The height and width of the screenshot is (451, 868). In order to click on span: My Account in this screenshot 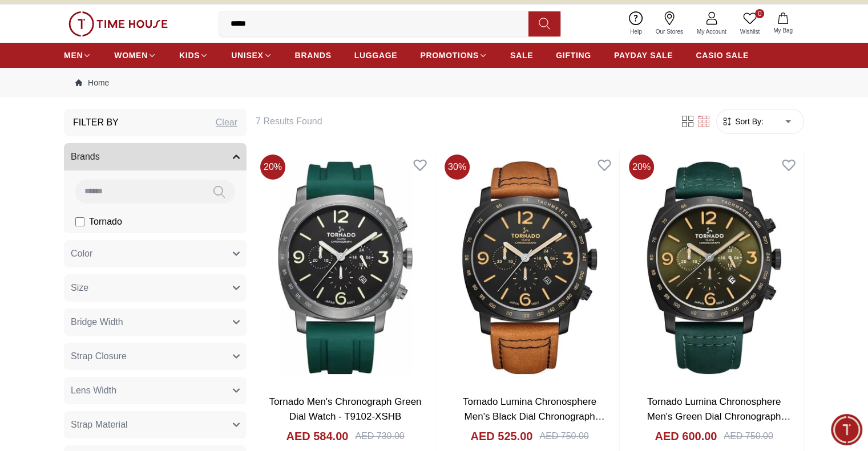, I will do `click(712, 31)`.